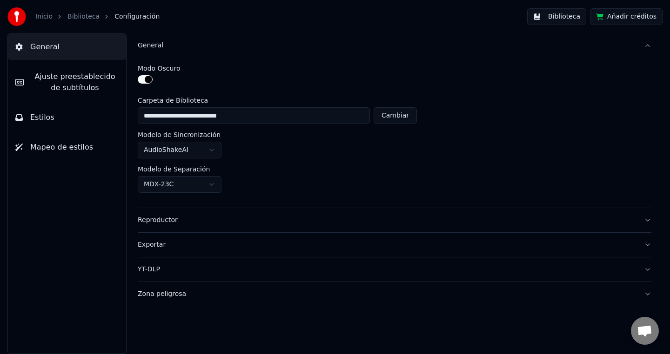 Image resolution: width=670 pixels, height=354 pixels. What do you see at coordinates (387, 220) in the screenshot?
I see `div: Reproductor` at bounding box center [387, 220].